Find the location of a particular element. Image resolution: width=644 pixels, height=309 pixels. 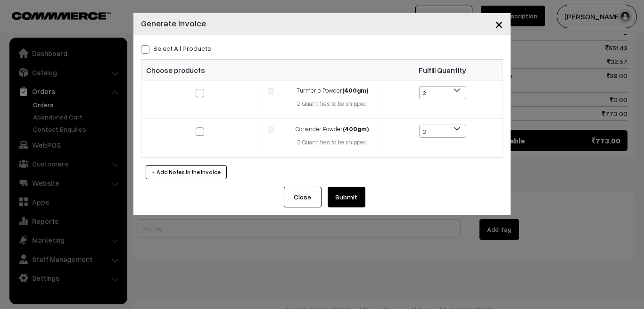

th: Choose products is located at coordinates (261, 70).